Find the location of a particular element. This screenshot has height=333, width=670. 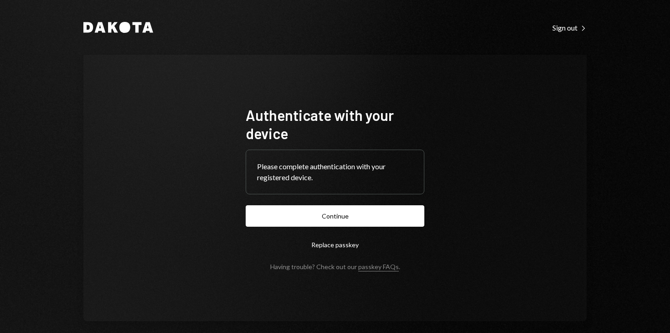

a: passkey FAQs is located at coordinates (378, 267).